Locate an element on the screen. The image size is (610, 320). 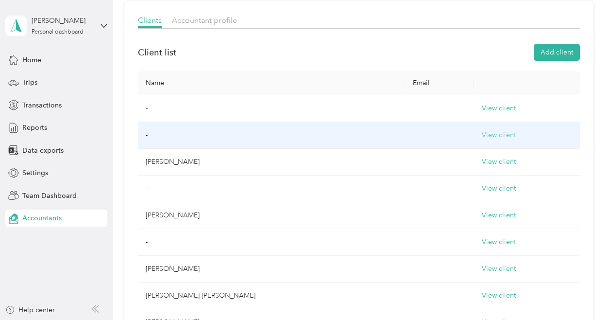
div: Help center is located at coordinates (30, 309).